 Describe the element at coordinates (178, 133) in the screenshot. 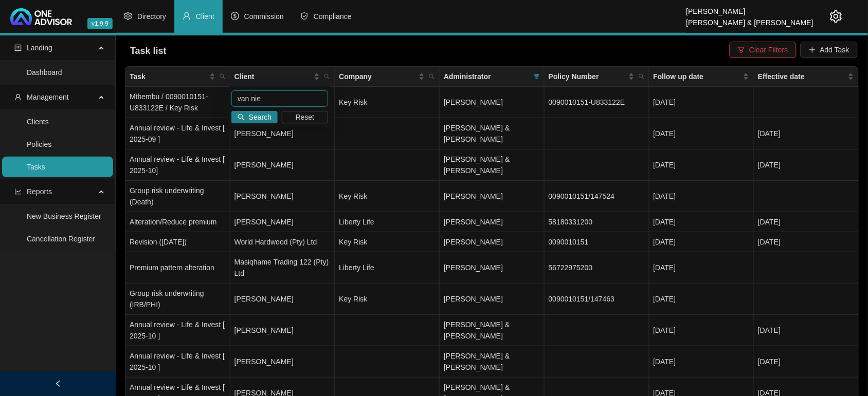

I see `td: Annual review - Life & Invest [ 2025-09 ]` at that location.